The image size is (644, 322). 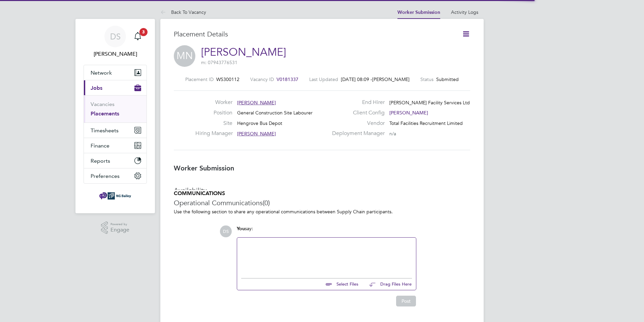 I want to click on button: Network, so click(x=115, y=73).